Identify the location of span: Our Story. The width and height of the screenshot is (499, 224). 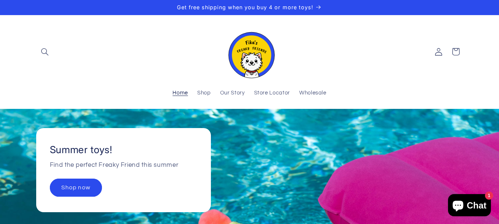
(232, 93).